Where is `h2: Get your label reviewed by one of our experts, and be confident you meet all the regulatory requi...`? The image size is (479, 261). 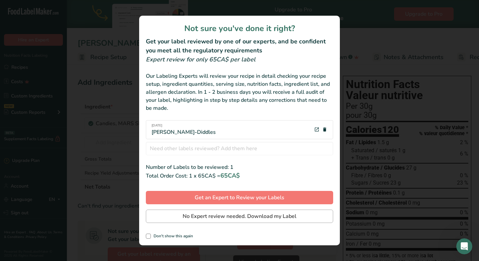 h2: Get your label reviewed by one of our experts, and be confident you meet all the regulatory requi... is located at coordinates (239, 46).